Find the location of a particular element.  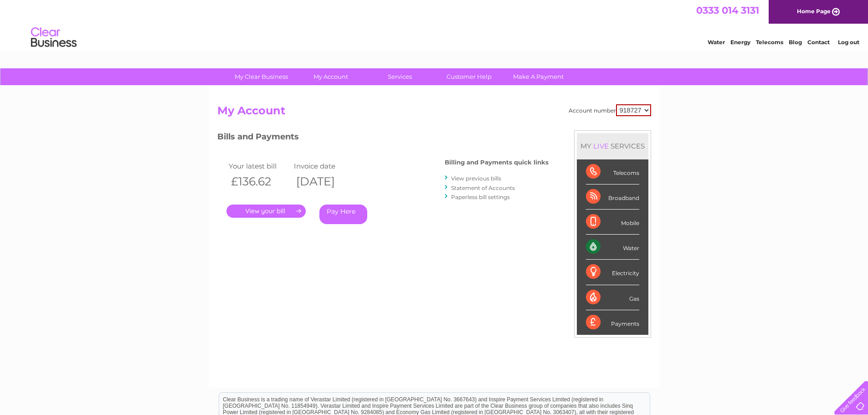

a: Customer Help is located at coordinates (469, 76).